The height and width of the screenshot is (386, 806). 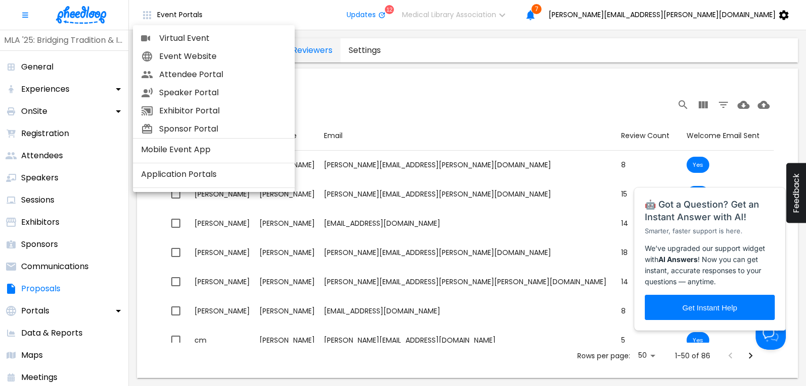 What do you see at coordinates (214, 56) in the screenshot?
I see `a: Event Website` at bounding box center [214, 56].